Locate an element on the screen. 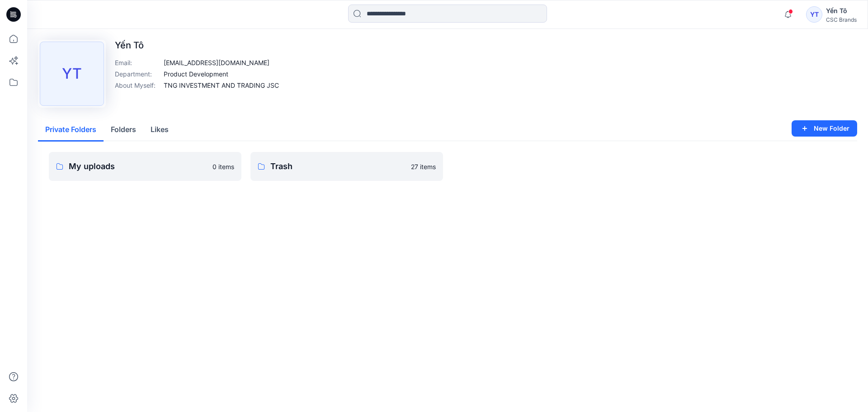 Image resolution: width=868 pixels, height=412 pixels. p: Trash is located at coordinates (338, 166).